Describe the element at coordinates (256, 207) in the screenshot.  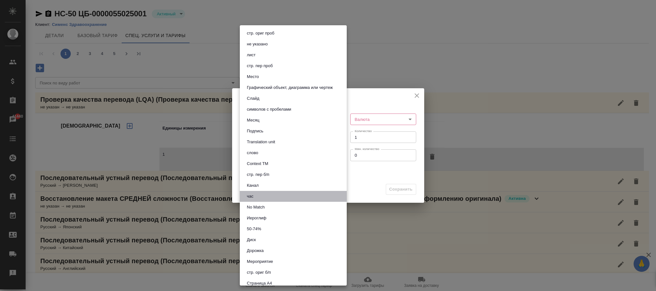
I see `button: No Match` at that location.